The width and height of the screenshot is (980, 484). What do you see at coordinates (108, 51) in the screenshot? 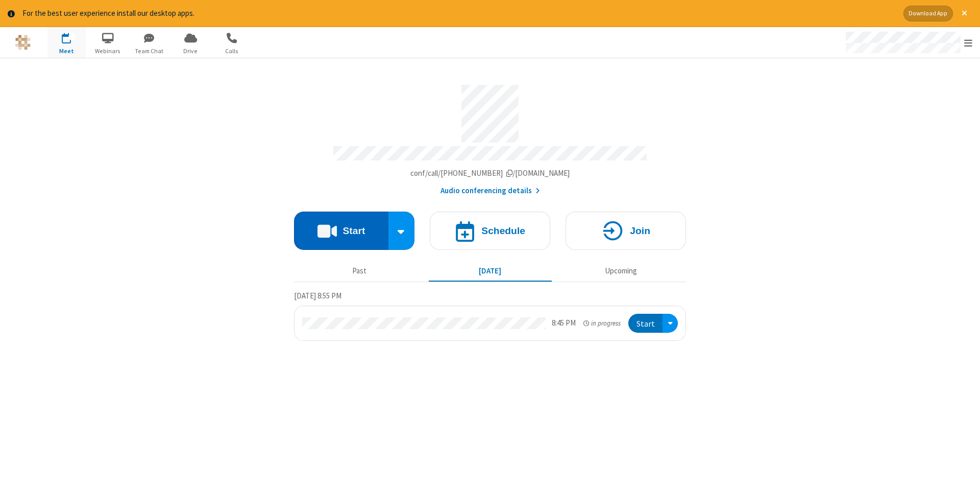
I see `span: Webinars` at bounding box center [108, 51].